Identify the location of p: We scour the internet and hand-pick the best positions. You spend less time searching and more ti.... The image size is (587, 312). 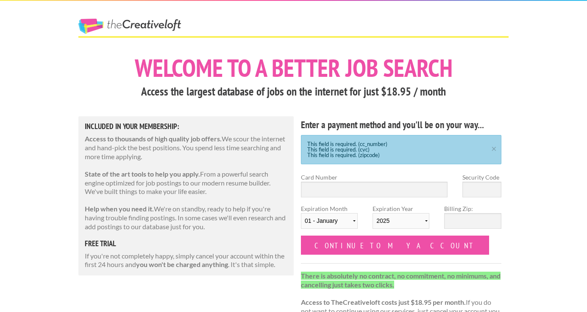
(186, 148).